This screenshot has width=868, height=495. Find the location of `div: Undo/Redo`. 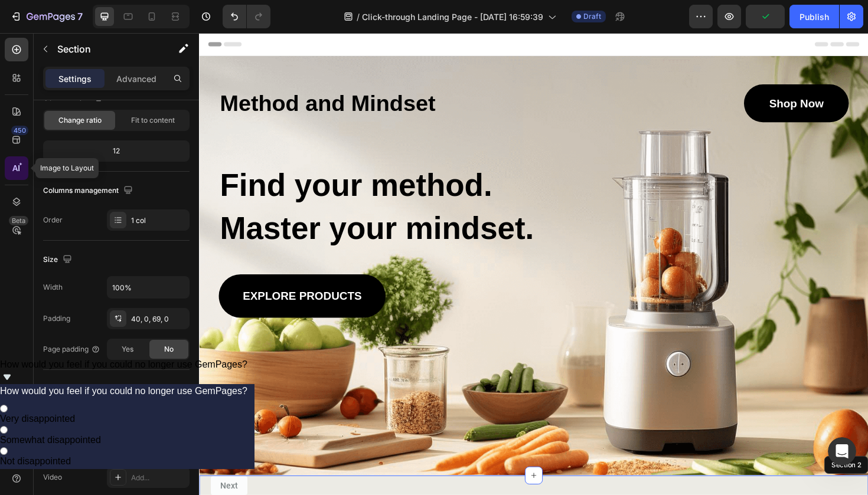

div: Undo/Redo is located at coordinates (246, 16).